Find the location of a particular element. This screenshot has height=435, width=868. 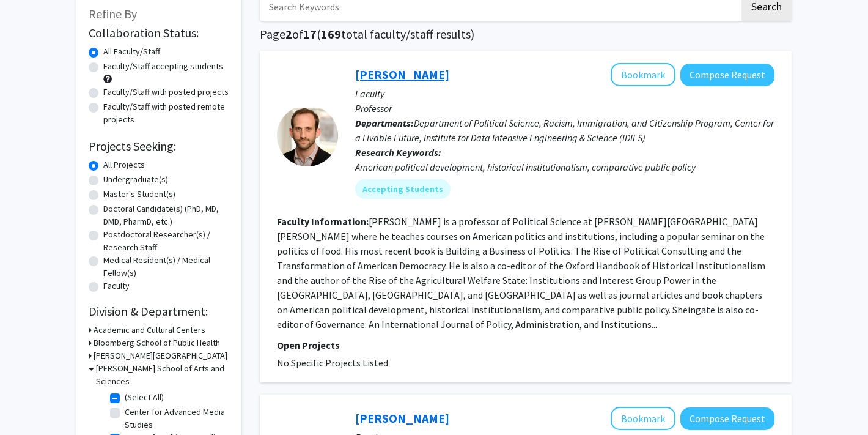

span: 17 is located at coordinates (310, 34).